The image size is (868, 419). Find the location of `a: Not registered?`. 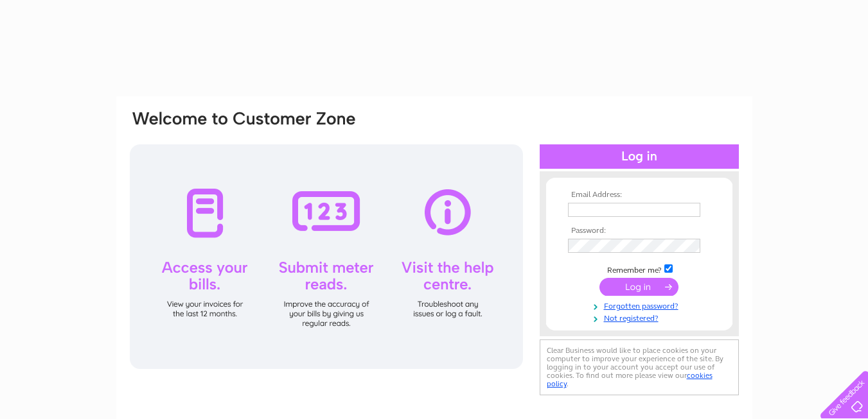

a: Not registered? is located at coordinates (641, 317).